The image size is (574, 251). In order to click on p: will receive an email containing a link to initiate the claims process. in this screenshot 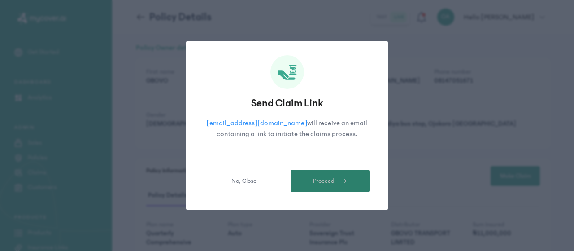, I will do `click(287, 131)`.